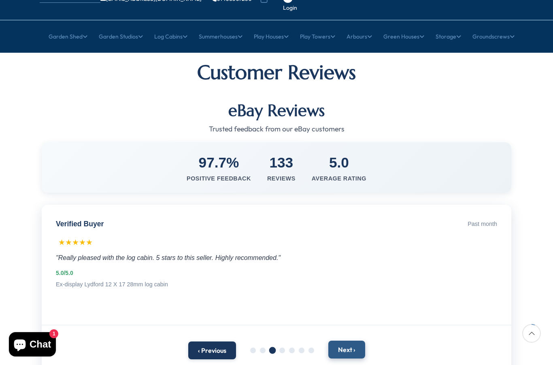 The image size is (553, 365). Describe the element at coordinates (339, 178) in the screenshot. I see `div: Average Rating` at that location.